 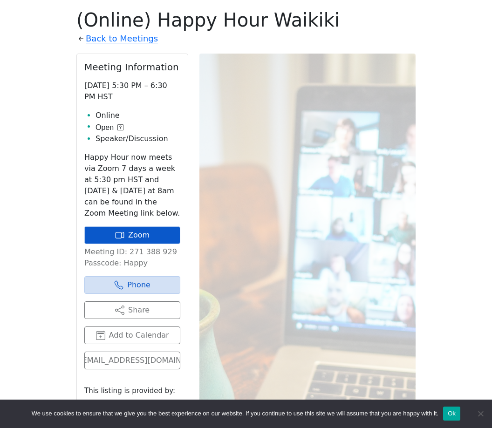 What do you see at coordinates (132, 310) in the screenshot?
I see `button: Share` at bounding box center [132, 310].